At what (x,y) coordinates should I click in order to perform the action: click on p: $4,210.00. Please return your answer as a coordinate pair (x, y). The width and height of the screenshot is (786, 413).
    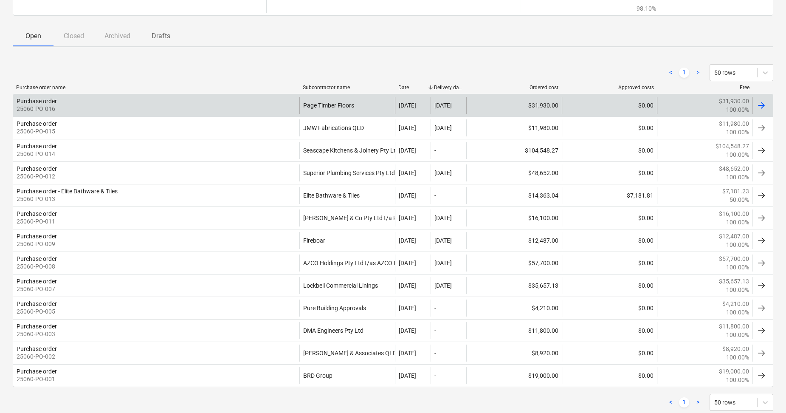
    Looking at the image, I should click on (735, 303).